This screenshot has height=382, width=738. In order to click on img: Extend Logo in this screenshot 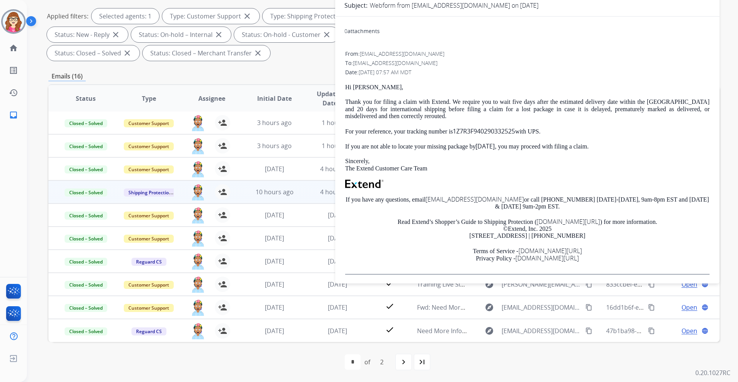, I will do `click(364, 184)`.